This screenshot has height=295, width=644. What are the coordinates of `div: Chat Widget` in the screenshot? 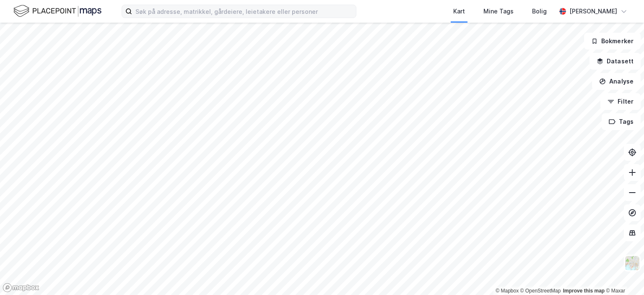 It's located at (623, 275).